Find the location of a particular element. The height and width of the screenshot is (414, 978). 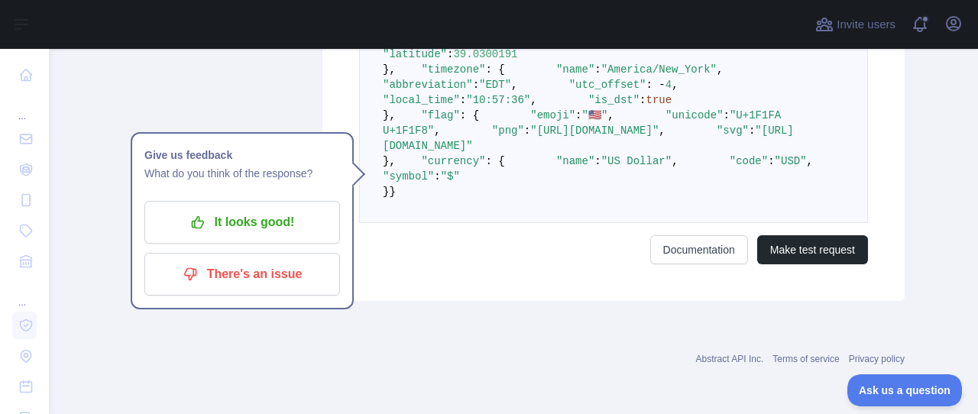

span: "USD" is located at coordinates (791, 161).